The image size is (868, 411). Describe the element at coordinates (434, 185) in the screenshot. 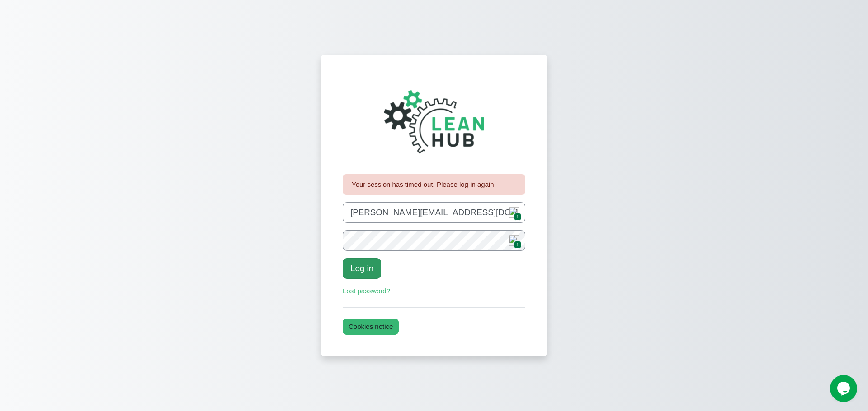

I see `div: Your session has timed out. Please log in again.` at that location.